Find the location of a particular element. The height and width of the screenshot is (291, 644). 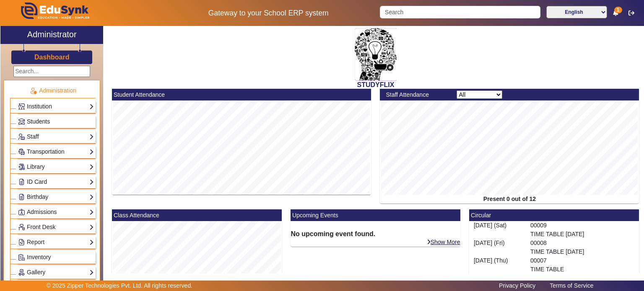

span: Students is located at coordinates (38, 121).